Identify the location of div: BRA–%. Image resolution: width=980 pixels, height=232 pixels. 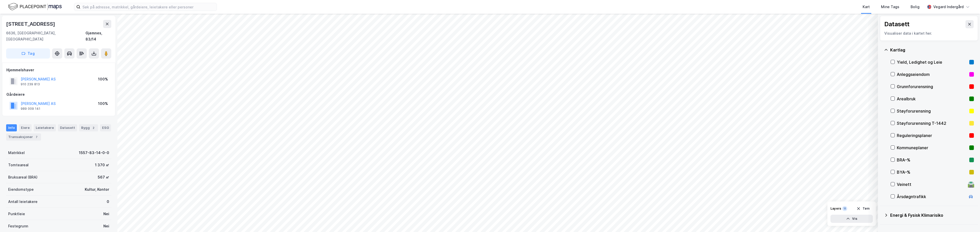
(932, 160).